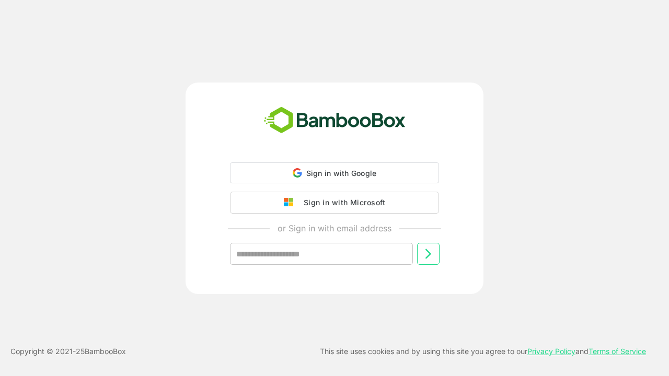  Describe the element at coordinates (342, 203) in the screenshot. I see `div: Sign in with Microsoft` at that location.